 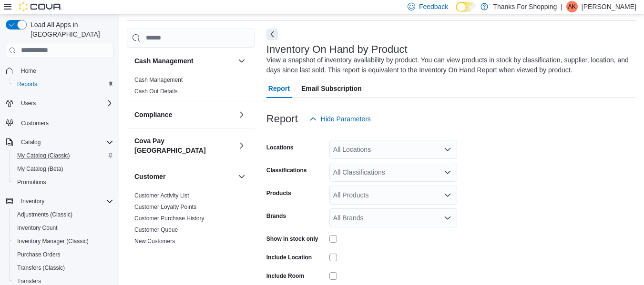 I want to click on label: Classifications, so click(x=286, y=171).